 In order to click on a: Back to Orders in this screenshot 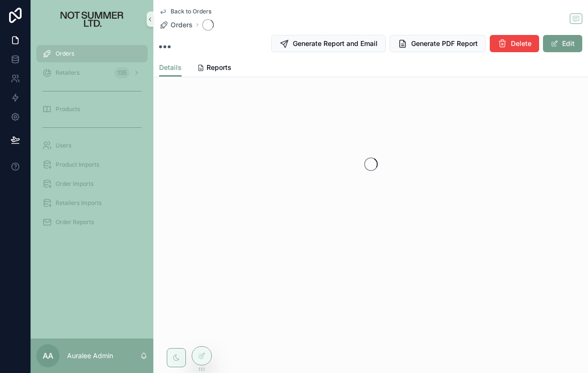, I will do `click(185, 12)`.